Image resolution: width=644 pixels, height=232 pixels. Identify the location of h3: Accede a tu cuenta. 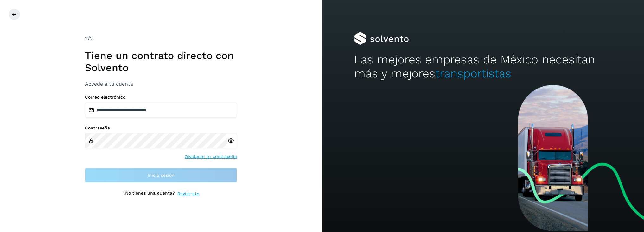
(161, 84).